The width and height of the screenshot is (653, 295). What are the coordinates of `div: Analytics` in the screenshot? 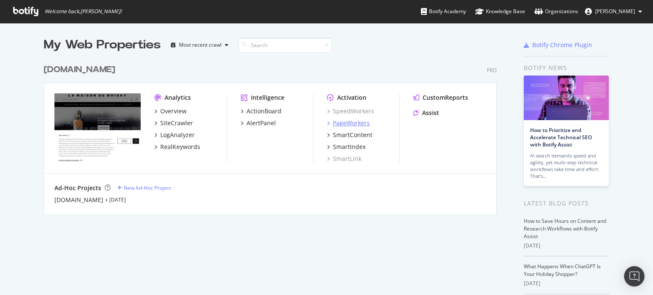 It's located at (178, 98).